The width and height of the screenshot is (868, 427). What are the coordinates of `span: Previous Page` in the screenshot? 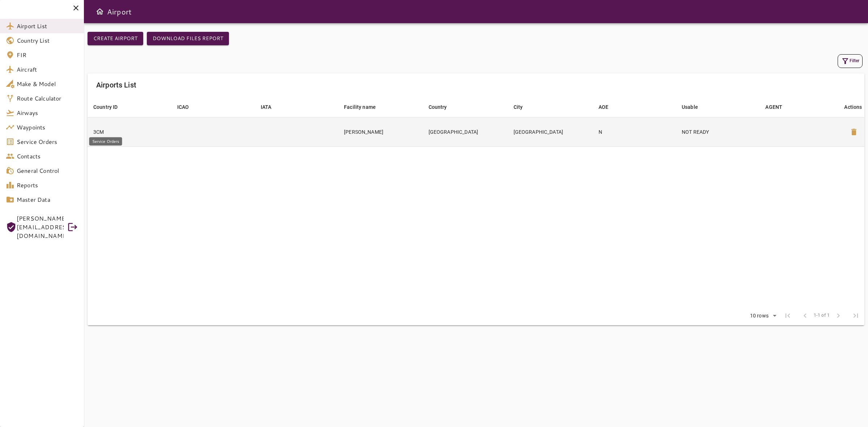 It's located at (805, 316).